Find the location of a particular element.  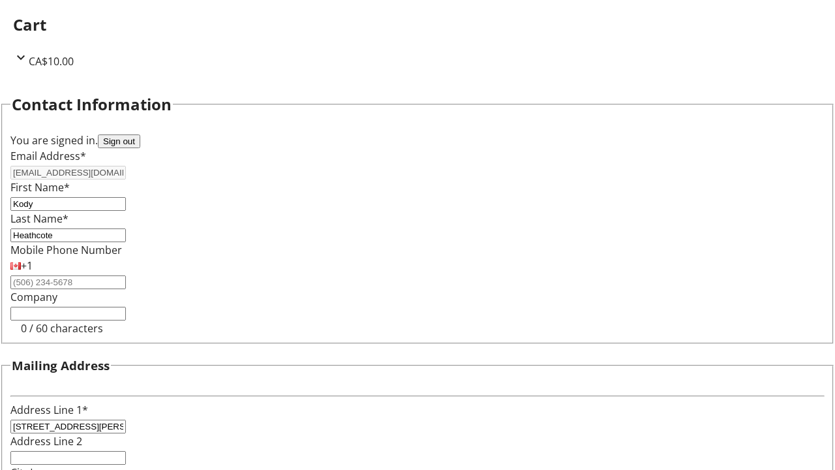

h2: Contact Information is located at coordinates (91, 104).